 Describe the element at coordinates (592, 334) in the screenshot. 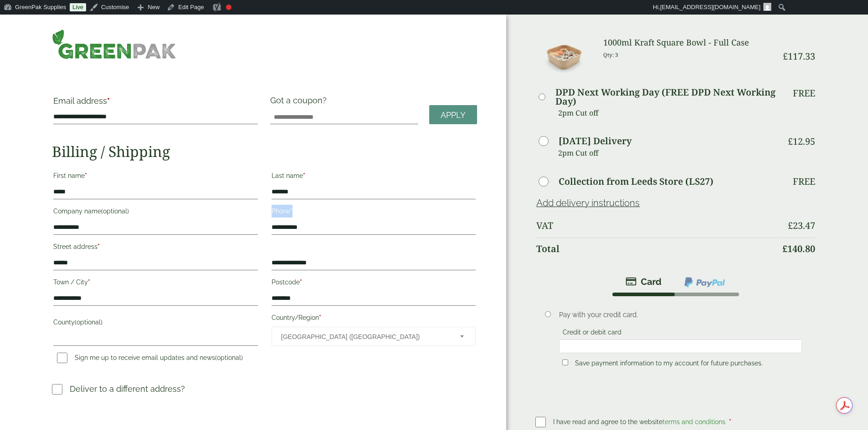

I see `label: Credit or debit card` at that location.